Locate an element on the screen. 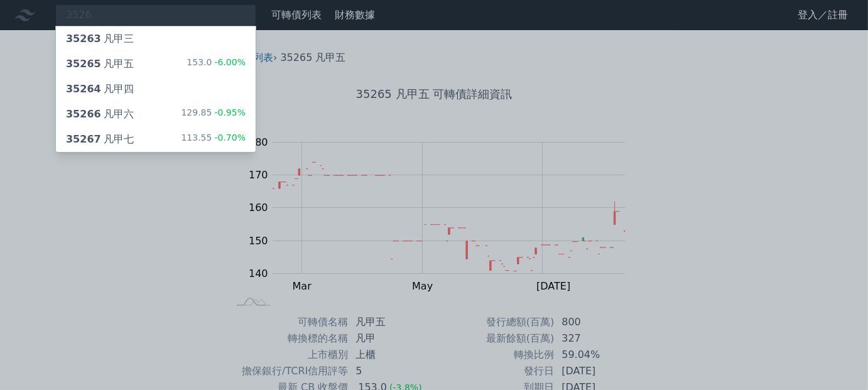 The width and height of the screenshot is (868, 390). div: 凡甲五 is located at coordinates (100, 64).